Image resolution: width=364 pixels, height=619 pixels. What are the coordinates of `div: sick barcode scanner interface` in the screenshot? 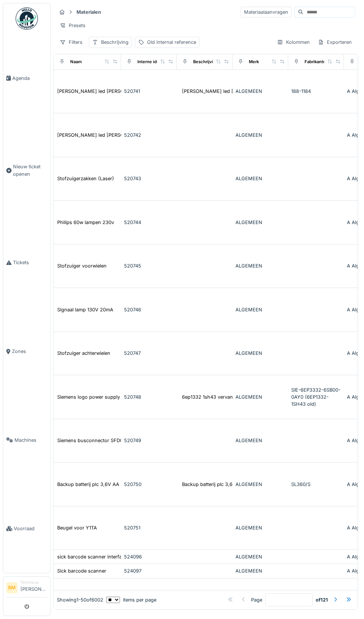 It's located at (92, 557).